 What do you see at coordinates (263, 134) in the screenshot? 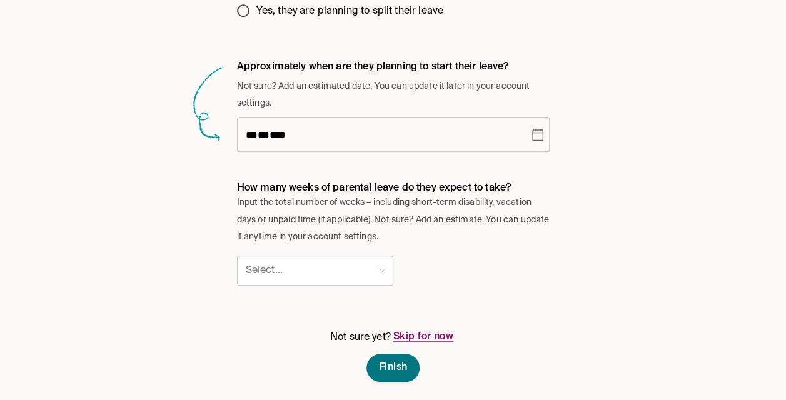
I see `span: Day` at bounding box center [263, 134].